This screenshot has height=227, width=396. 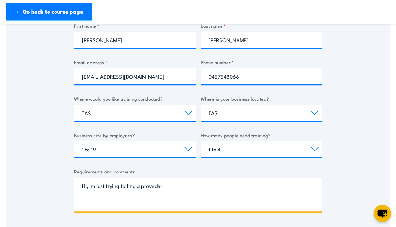 What do you see at coordinates (135, 62) in the screenshot?
I see `label: Email address` at bounding box center [135, 62].